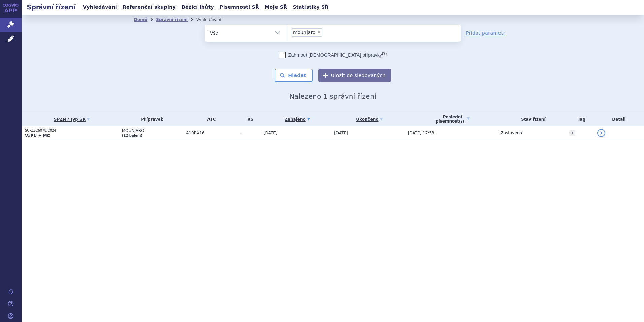 Image resolution: width=644 pixels, height=322 pixels. Describe the element at coordinates (198, 7) in the screenshot. I see `a: Běžící lhůty` at that location.